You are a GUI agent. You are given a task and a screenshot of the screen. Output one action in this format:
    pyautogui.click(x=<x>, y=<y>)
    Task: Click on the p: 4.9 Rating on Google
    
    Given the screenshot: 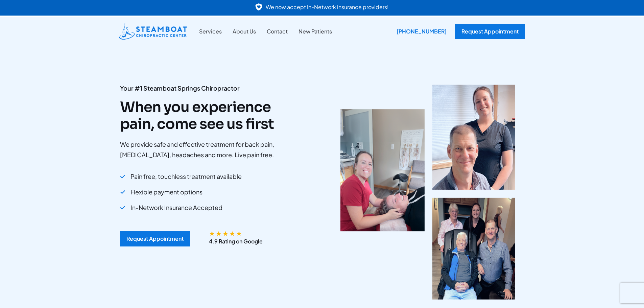 What is the action you would take?
    pyautogui.click(x=235, y=241)
    